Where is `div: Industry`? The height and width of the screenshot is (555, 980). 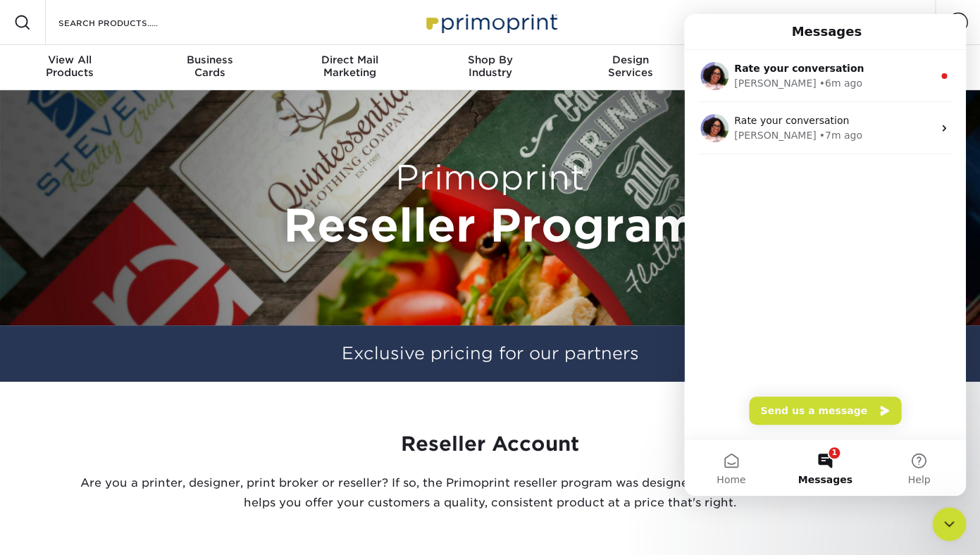
div: Industry is located at coordinates (489, 66).